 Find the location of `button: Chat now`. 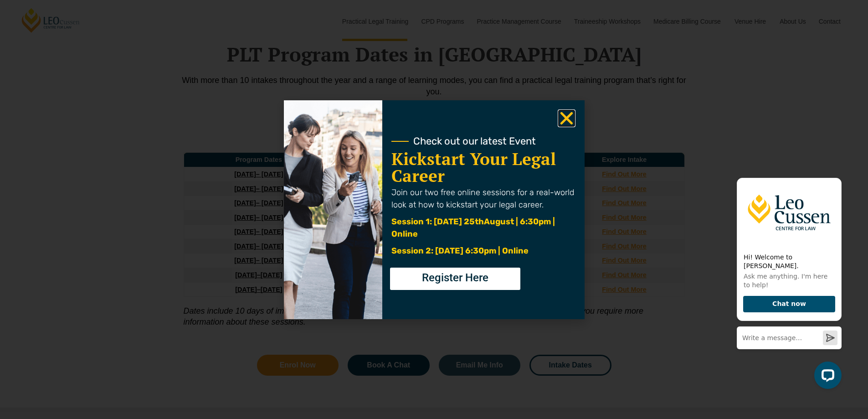

button: Chat now is located at coordinates (60, 135).